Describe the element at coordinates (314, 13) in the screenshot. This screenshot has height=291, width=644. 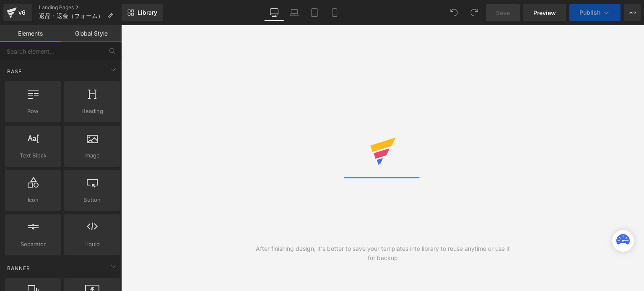
I see `a: Tablet` at that location.